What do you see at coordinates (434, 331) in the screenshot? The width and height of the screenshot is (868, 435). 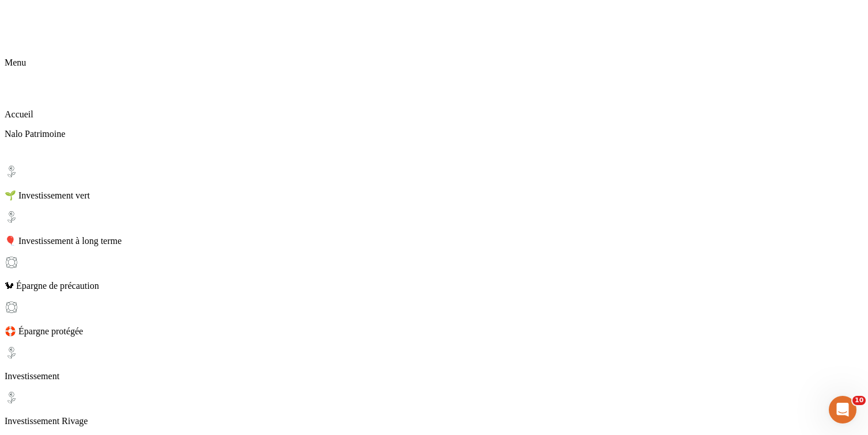 I see `p: 🛟 Épargne protégée` at bounding box center [434, 331].